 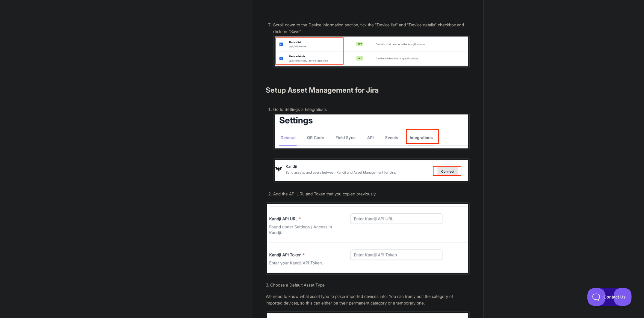 I want to click on img: file-ViEI9EXXZx.png, so click(x=372, y=131).